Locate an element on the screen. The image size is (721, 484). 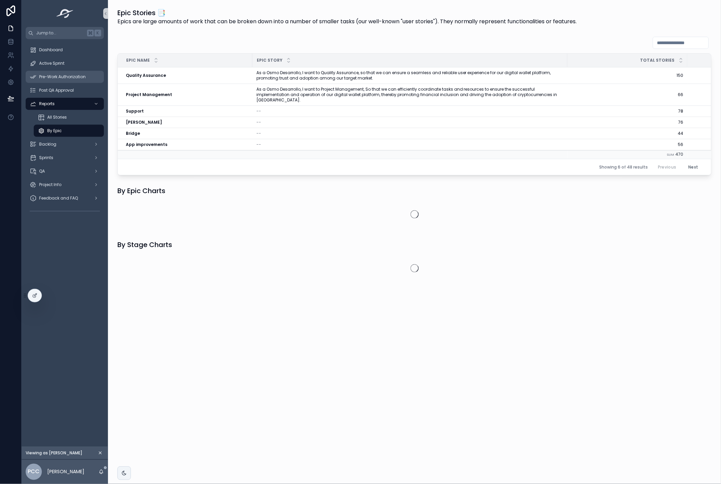
span: Jump to... is located at coordinates (60, 33).